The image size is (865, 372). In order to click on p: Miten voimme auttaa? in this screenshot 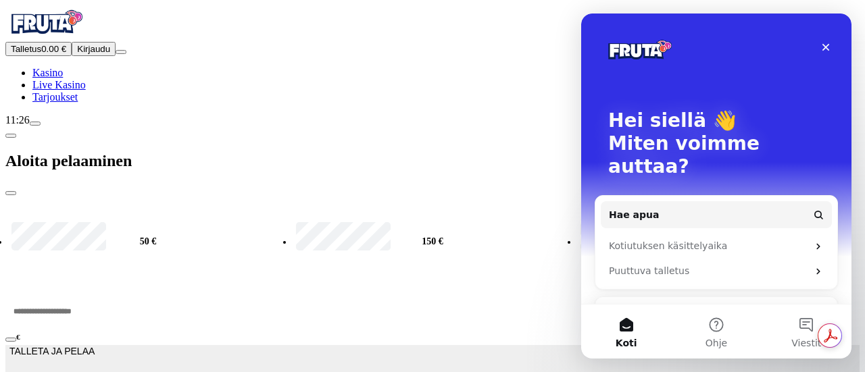, I will do `click(135, 142)`.